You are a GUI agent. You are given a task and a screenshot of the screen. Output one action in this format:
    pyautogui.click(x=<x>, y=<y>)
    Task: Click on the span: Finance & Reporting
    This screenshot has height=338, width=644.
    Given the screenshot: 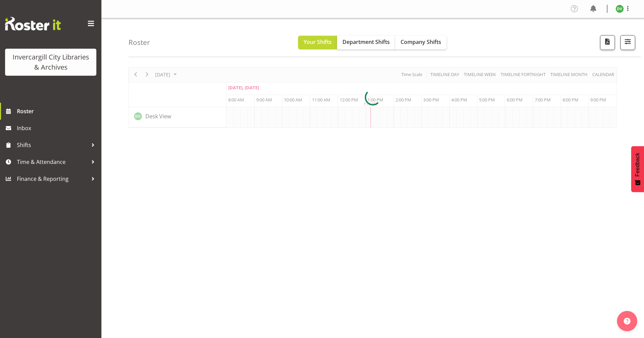 What is the action you would take?
    pyautogui.click(x=53, y=179)
    